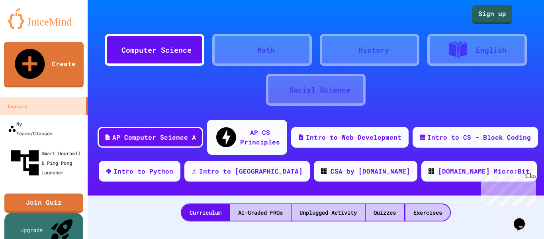 The image size is (544, 239). I want to click on div: Social Science, so click(320, 90).